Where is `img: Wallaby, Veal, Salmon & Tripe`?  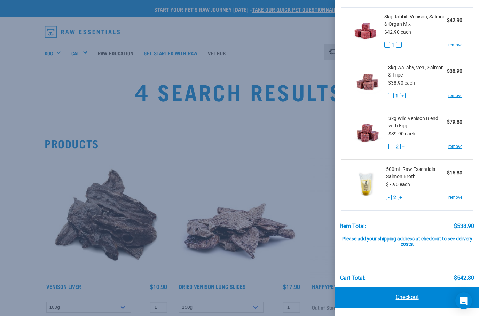
img: Wallaby, Veal, Salmon & Tripe is located at coordinates (367, 82).